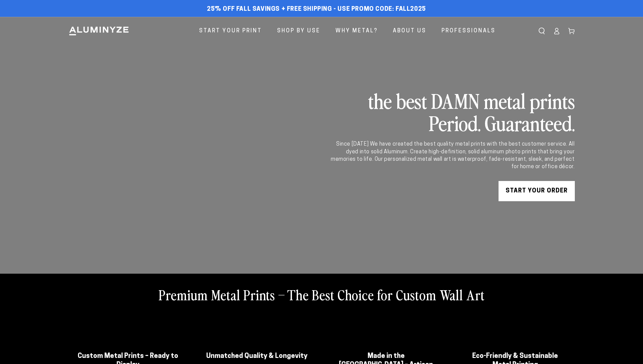 This screenshot has width=643, height=364. What do you see at coordinates (452, 112) in the screenshot?
I see `h2: the best DAMN metal prints Period. Guaranteed.` at bounding box center [452, 112].